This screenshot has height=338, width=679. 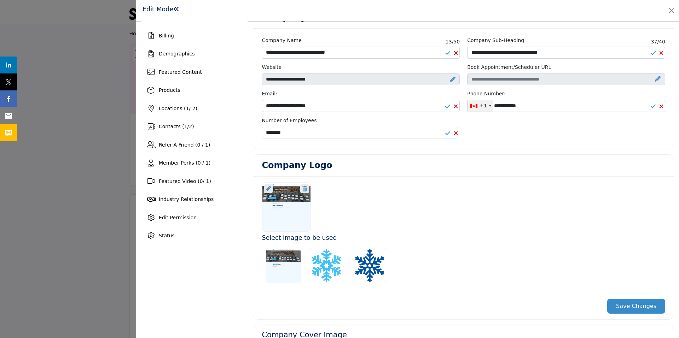 What do you see at coordinates (361, 121) in the screenshot?
I see `label: Number of Employees` at bounding box center [361, 121].